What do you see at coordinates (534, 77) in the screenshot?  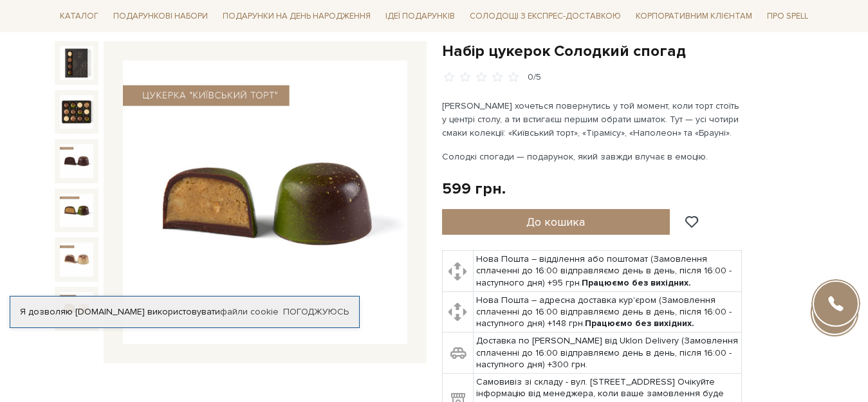 I see `div: 0/5` at bounding box center [534, 77].